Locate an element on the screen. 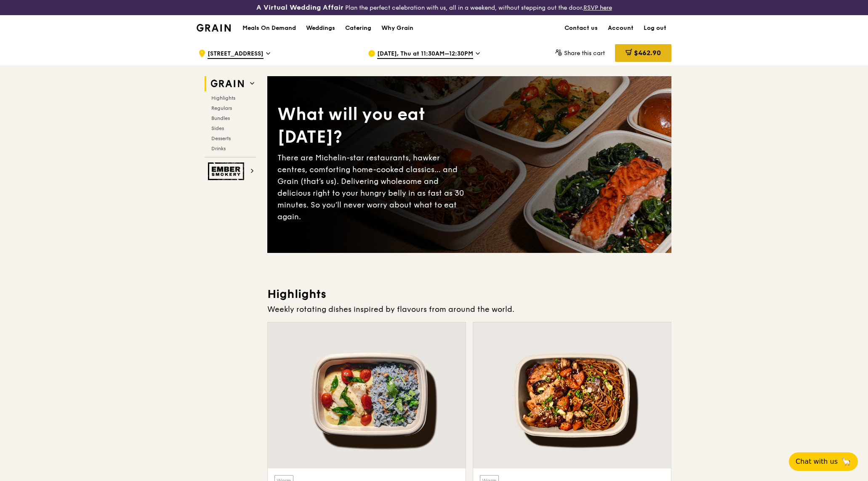 The image size is (868, 481). span: Share this cart is located at coordinates (585, 53).